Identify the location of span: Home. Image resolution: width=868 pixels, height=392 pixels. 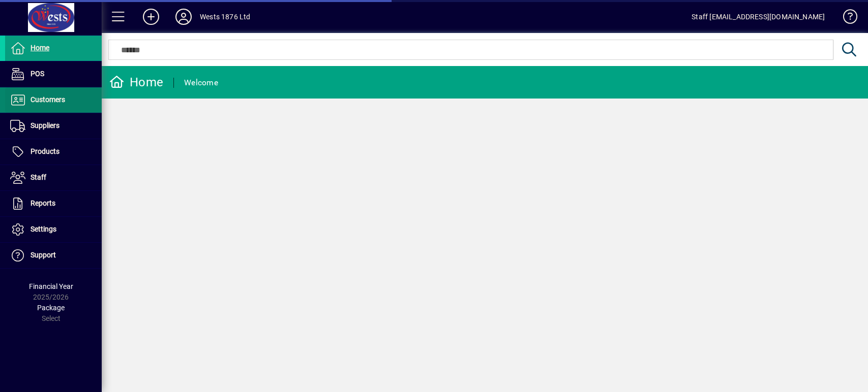
(40, 47).